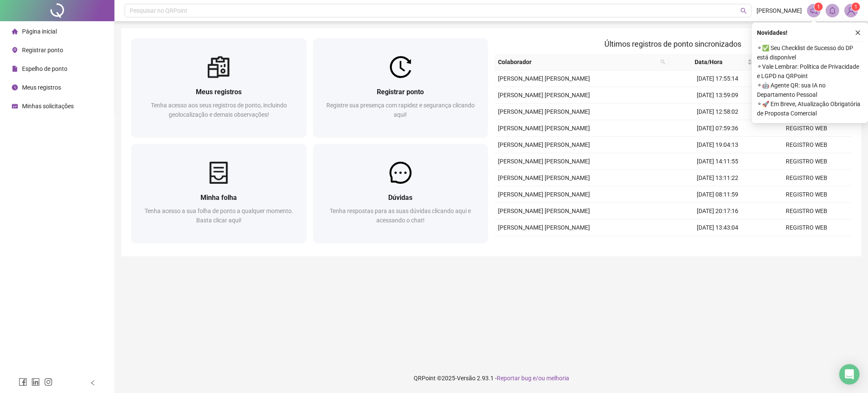  What do you see at coordinates (93, 382) in the screenshot?
I see `span: left` at bounding box center [93, 382].